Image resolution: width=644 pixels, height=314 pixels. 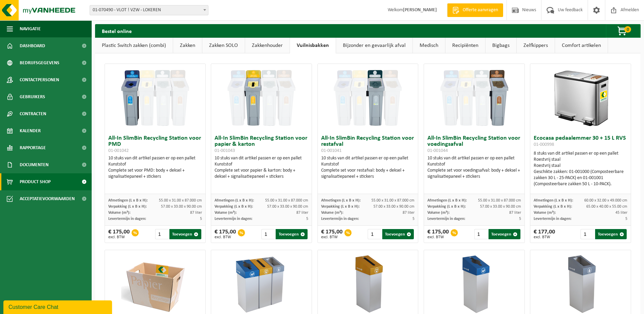 I want to click on a: Comfort artikelen, so click(x=581, y=46).